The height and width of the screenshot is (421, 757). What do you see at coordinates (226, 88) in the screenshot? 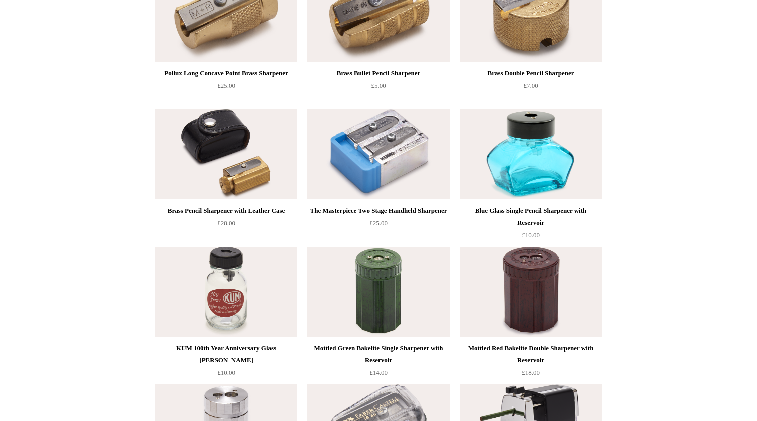
I see `a: Pollux Long Concave Point Brass Sharpener £25.00` at bounding box center [226, 88].